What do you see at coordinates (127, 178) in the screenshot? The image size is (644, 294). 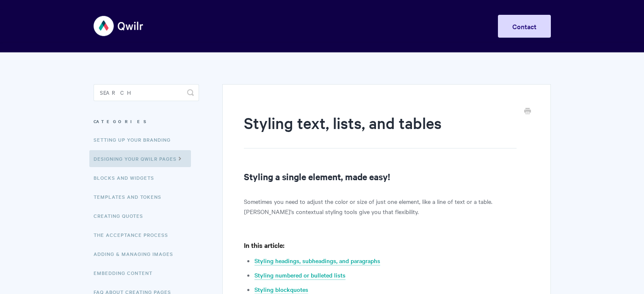 I see `a: Blocks and Widgets` at bounding box center [127, 178].